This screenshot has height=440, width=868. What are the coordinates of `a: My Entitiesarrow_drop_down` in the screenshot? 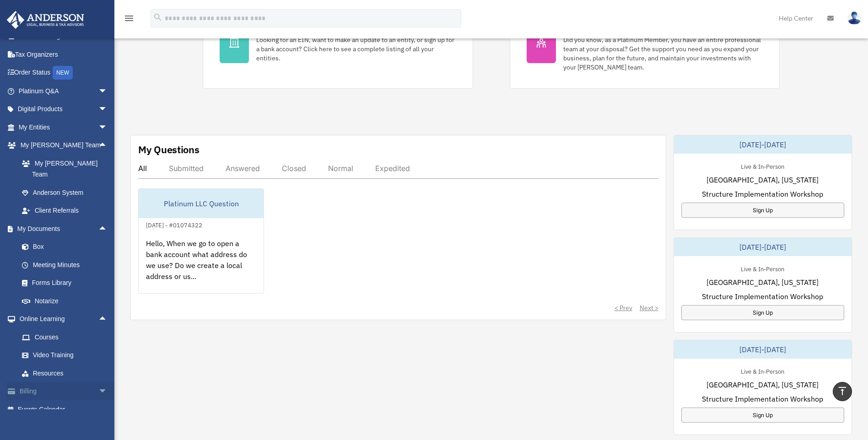 It's located at (63, 127).